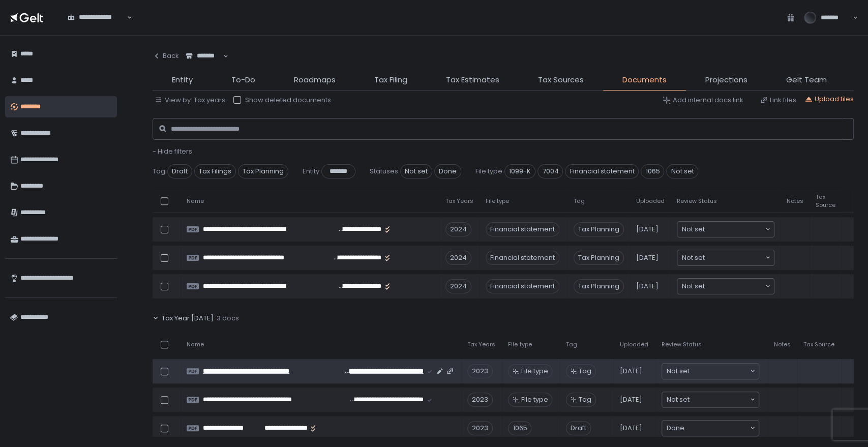  I want to click on div: Add internal docs link, so click(703, 100).